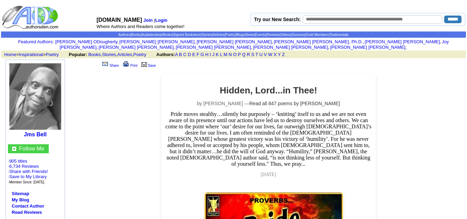 The height and width of the screenshot is (219, 467). Describe the element at coordinates (257, 54) in the screenshot. I see `a: T` at that location.